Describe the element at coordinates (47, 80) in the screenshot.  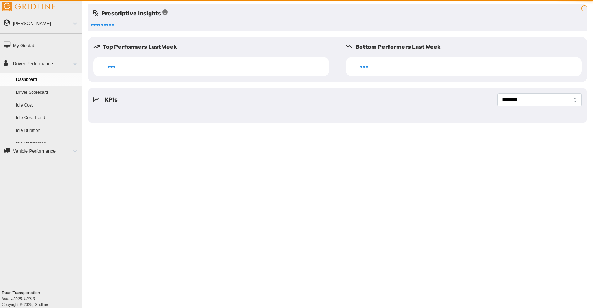
I see `a: Dashboard` at that location.